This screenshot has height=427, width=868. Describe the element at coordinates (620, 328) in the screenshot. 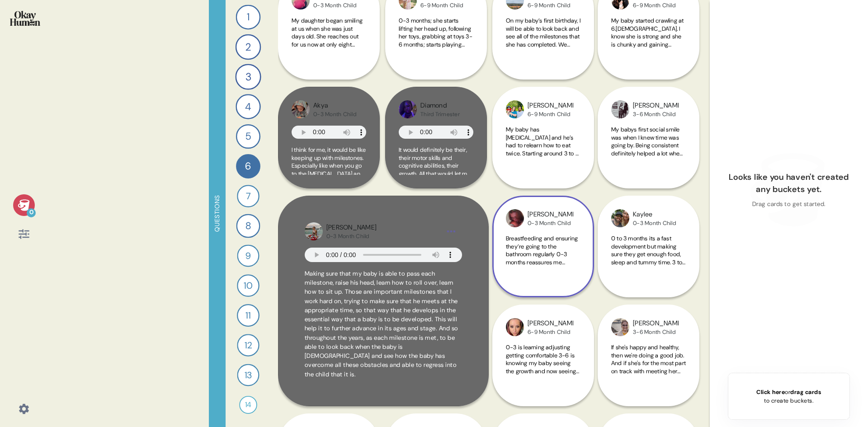

I see `img: profilepic_24467568902835622.jpg` at that location.